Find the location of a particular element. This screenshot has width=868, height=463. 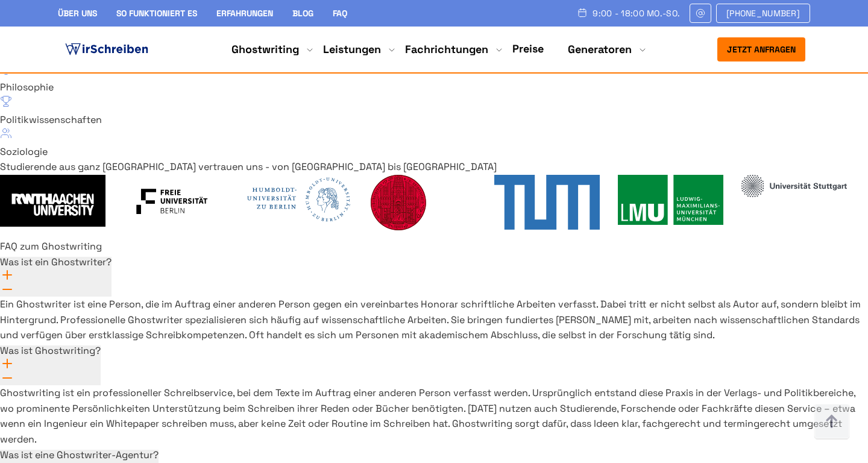

div: 6 / 11 is located at coordinates (670, 202).